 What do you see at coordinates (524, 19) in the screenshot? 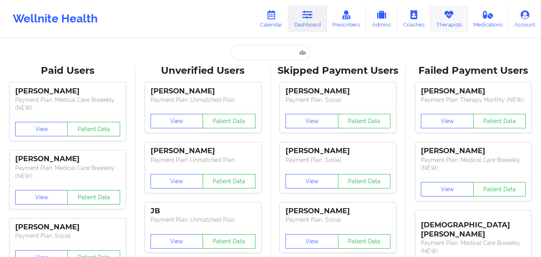
I see `a: Account` at bounding box center [524, 19].